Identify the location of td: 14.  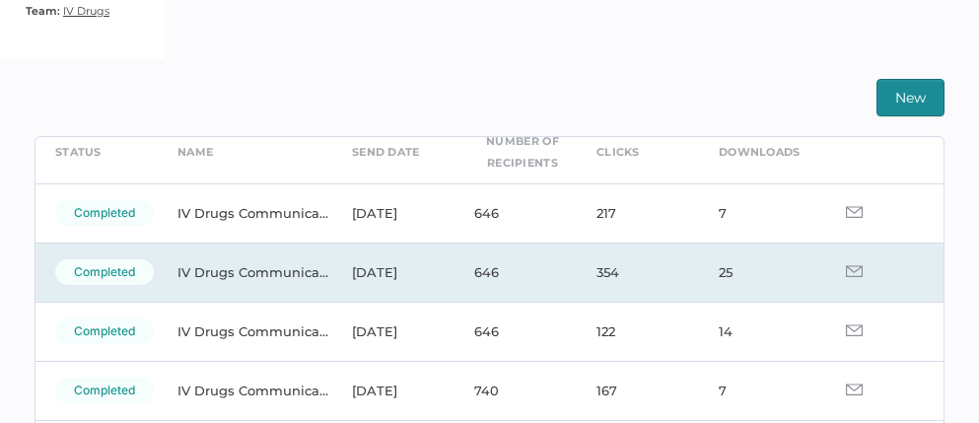
(760, 331).